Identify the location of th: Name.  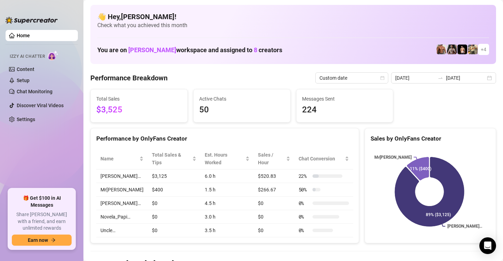
(122, 159).